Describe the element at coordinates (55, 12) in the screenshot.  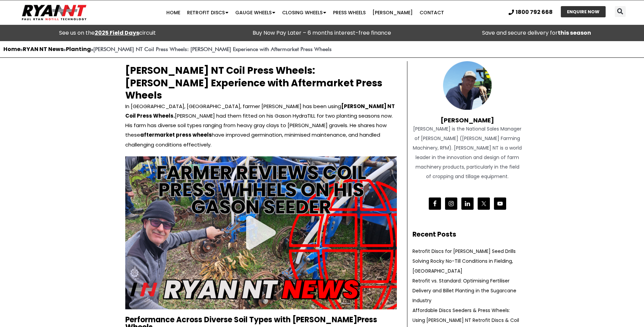
I see `img: Ryan NT logo` at that location.